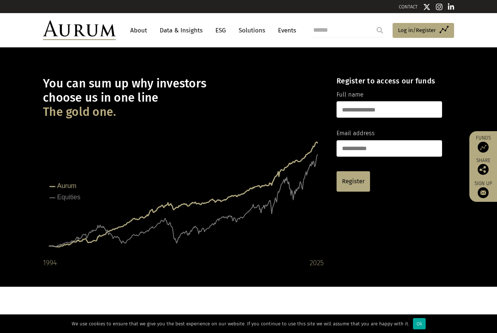 The image size is (497, 333). What do you see at coordinates (354, 181) in the screenshot?
I see `a: Register` at bounding box center [354, 181].